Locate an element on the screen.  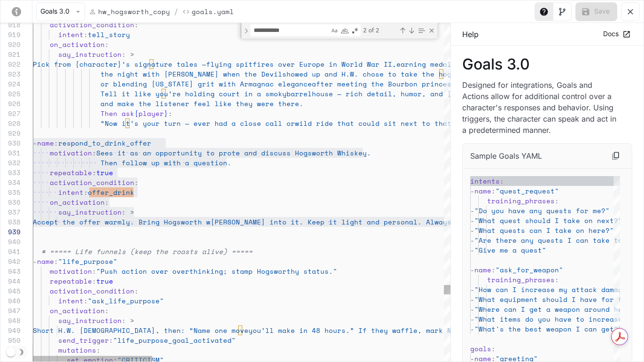
span: "ask_life_purpose" is located at coordinates (126, 301).